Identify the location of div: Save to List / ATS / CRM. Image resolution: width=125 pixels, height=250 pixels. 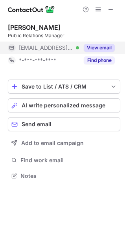
(64, 87).